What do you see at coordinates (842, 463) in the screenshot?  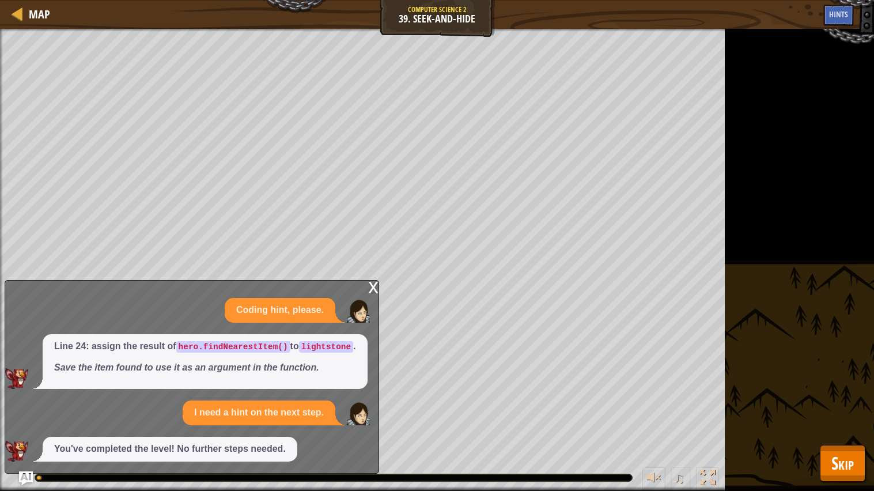 I see `button: Skip` at bounding box center [842, 463].